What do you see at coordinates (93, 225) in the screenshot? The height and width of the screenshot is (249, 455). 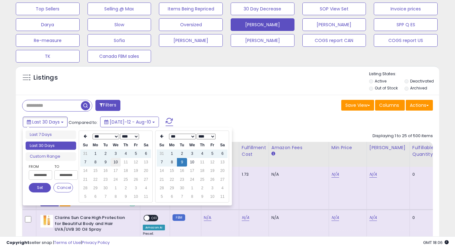 I see `b: Clarins Sun Care High Protection for Beautiful Body and Hair UVA/UVB 30 Oil Spray` at bounding box center [93, 225].